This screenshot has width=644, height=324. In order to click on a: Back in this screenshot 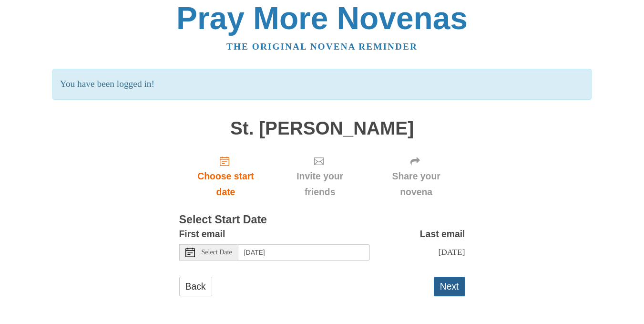, I will do `click(195, 286)`.